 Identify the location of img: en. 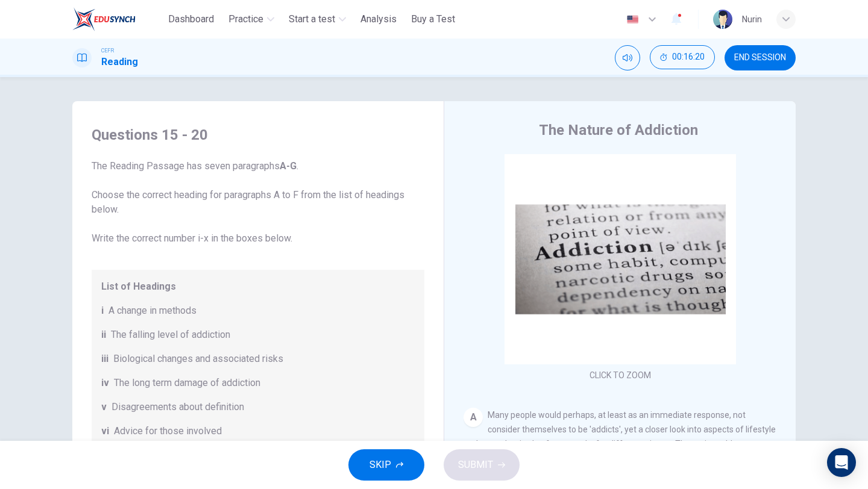
(633, 19).